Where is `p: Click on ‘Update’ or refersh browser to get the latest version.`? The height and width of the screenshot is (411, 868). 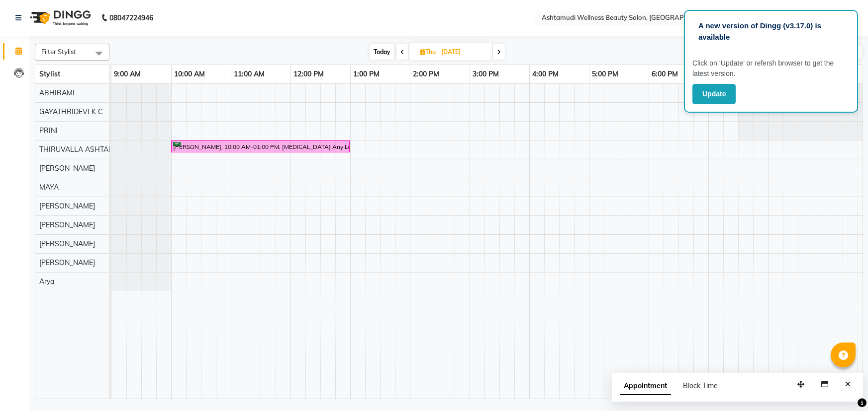 p: Click on ‘Update’ or refersh browser to get the latest version. is located at coordinates (771, 69).